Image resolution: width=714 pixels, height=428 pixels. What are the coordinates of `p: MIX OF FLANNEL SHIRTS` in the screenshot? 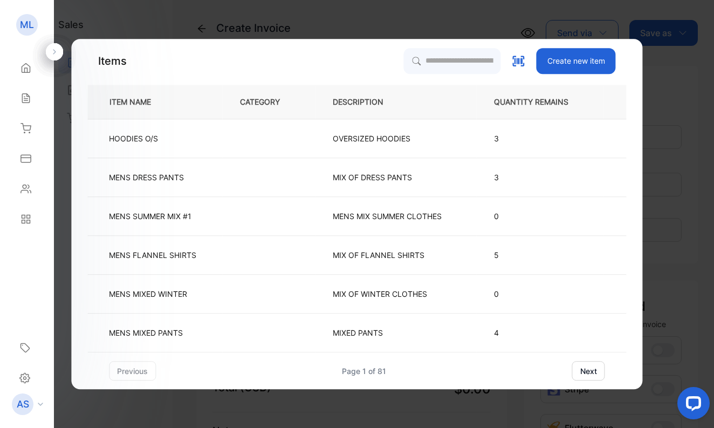 It's located at (379, 255).